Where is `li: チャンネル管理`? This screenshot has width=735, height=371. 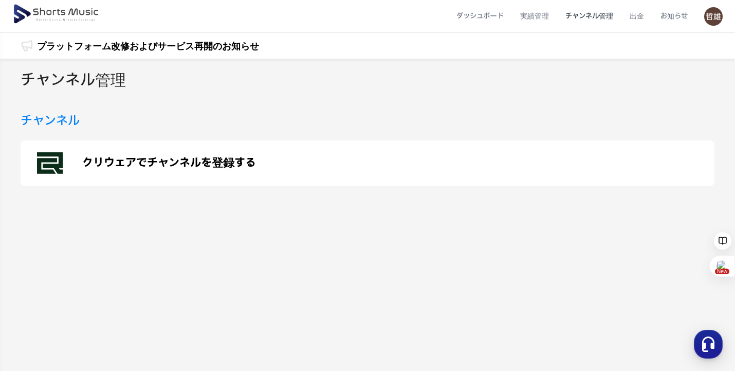 li: チャンネル管理 is located at coordinates (589, 16).